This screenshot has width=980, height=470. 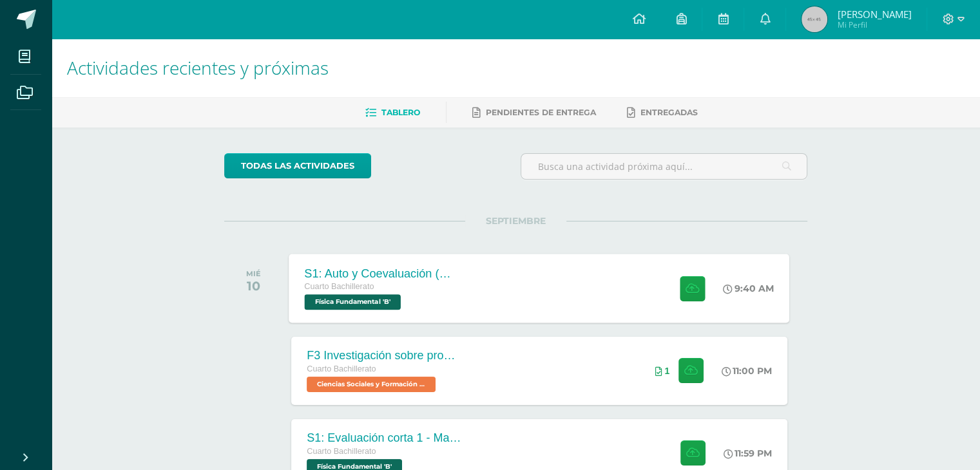 I want to click on span: Pendientes de entrega, so click(x=541, y=112).